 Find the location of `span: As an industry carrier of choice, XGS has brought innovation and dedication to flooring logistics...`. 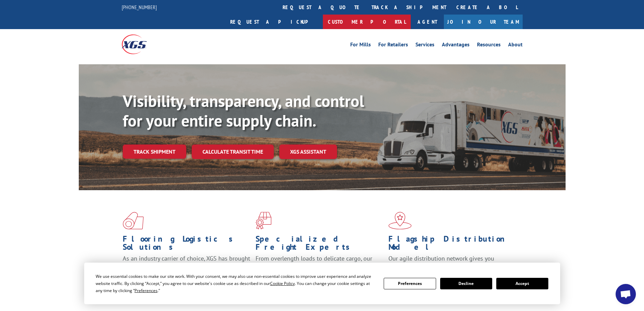

span: As an industry carrier of choice, XGS has brought innovation and dedication to flooring logistics... is located at coordinates (186, 266).